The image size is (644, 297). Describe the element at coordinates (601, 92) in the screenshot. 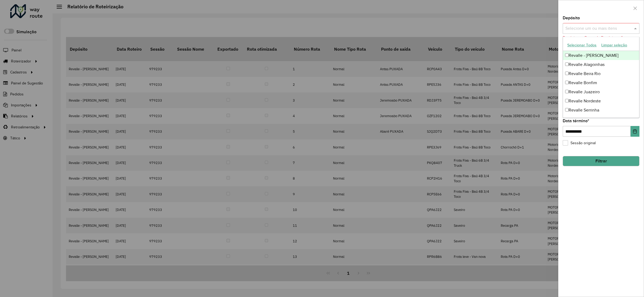

I see `div: Revalle Juazeiro` at that location.